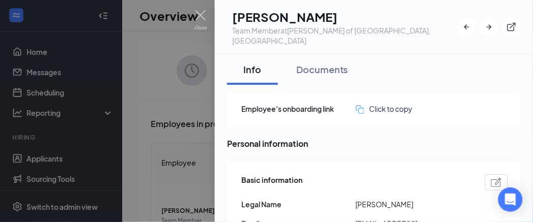 Image resolution: width=533 pixels, height=222 pixels. Describe the element at coordinates (298, 205) in the screenshot. I see `span: Legal Name` at that location.